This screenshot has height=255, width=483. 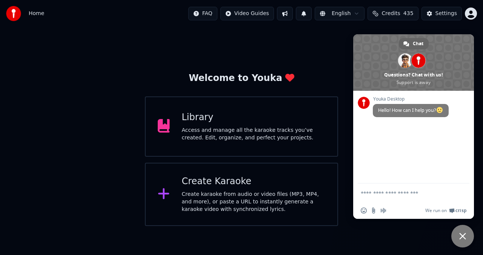 What do you see at coordinates (410, 99) in the screenshot?
I see `span: Youka Desktop` at bounding box center [410, 99].